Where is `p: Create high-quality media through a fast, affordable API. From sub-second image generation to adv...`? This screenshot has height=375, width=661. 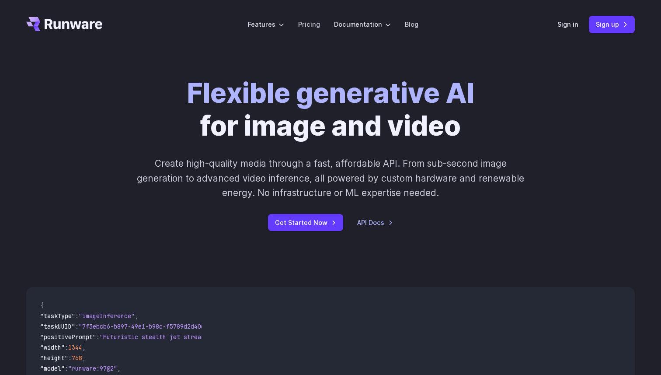
p: Create high-quality media through a fast, affordable API. From sub-second image generation to adv... is located at coordinates (331, 178).